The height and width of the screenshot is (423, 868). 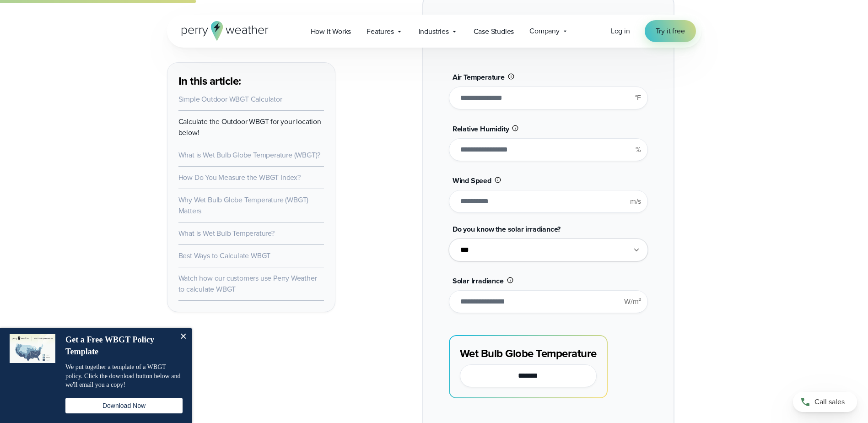 What do you see at coordinates (670, 31) in the screenshot?
I see `a: Try it free` at bounding box center [670, 31].